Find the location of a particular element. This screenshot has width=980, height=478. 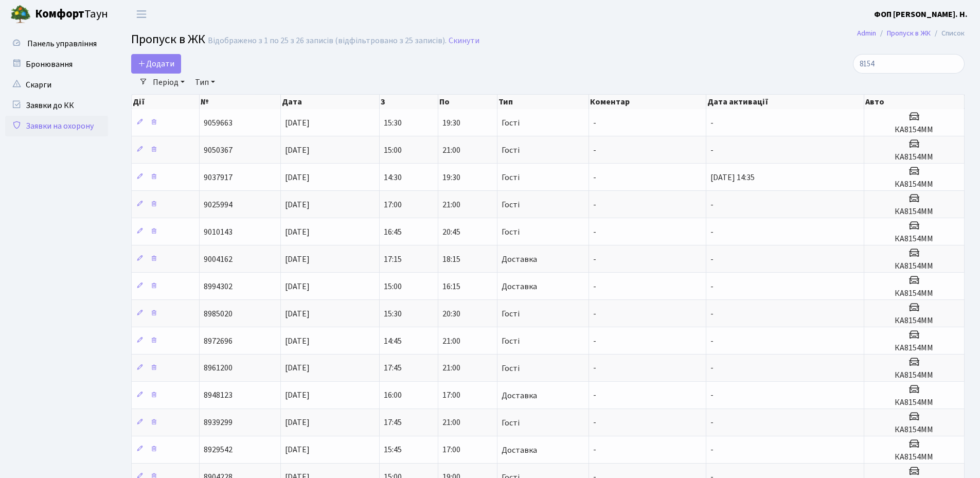

span: 14:30 is located at coordinates (392, 177).